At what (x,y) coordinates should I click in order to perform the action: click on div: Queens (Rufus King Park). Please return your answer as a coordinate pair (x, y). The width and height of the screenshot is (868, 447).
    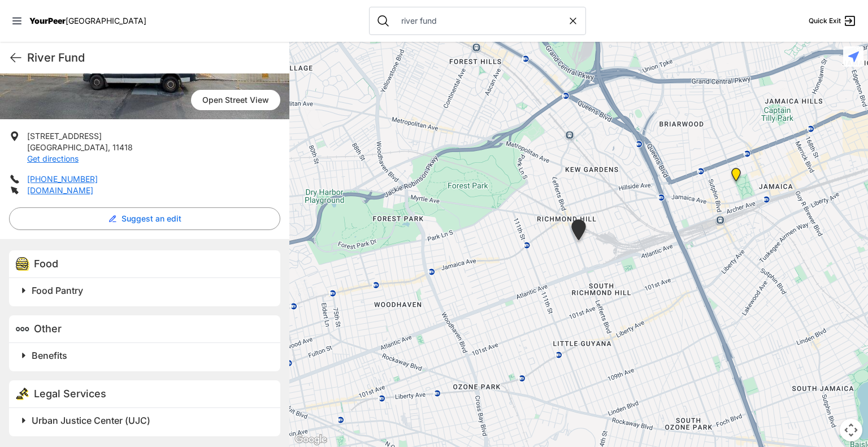
    Looking at the image, I should click on (736, 177).